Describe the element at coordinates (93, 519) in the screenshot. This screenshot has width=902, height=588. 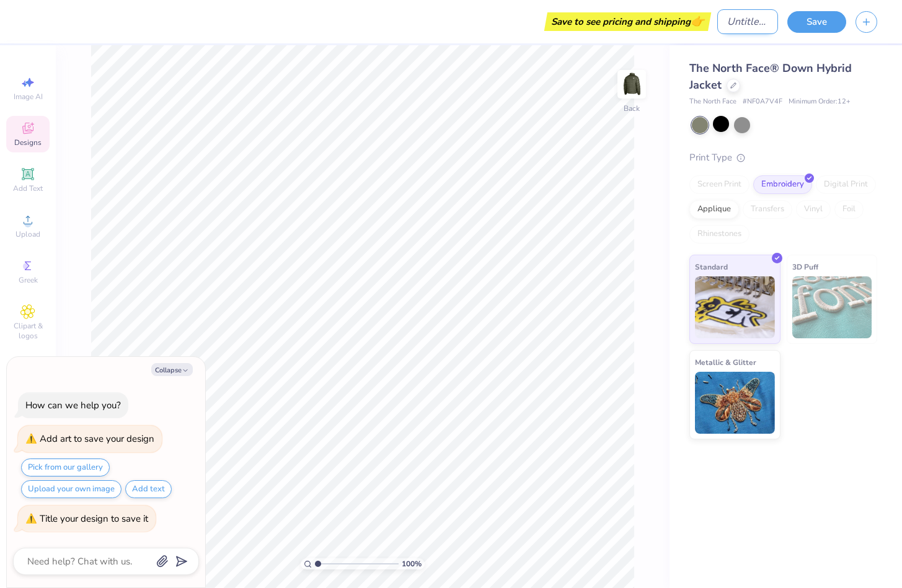
I see `div: Title your design to save it` at that location.